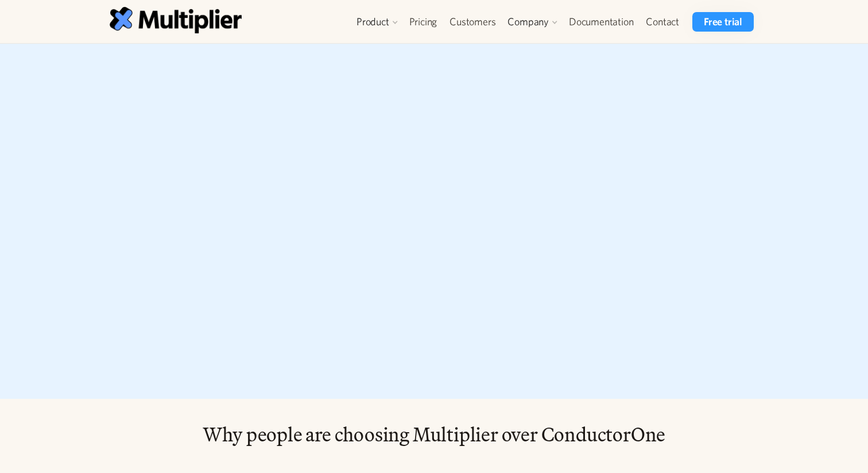  Describe the element at coordinates (473, 22) in the screenshot. I see `a: Customers` at that location.